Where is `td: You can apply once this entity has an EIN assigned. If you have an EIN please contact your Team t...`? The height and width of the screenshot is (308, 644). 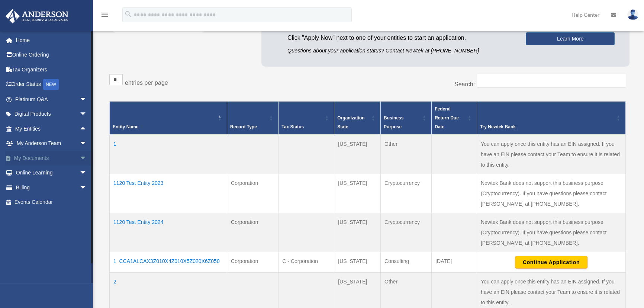 td: You can apply once this entity has an EIN assigned. If you have an EIN please contact your Team t... is located at coordinates (551, 154).